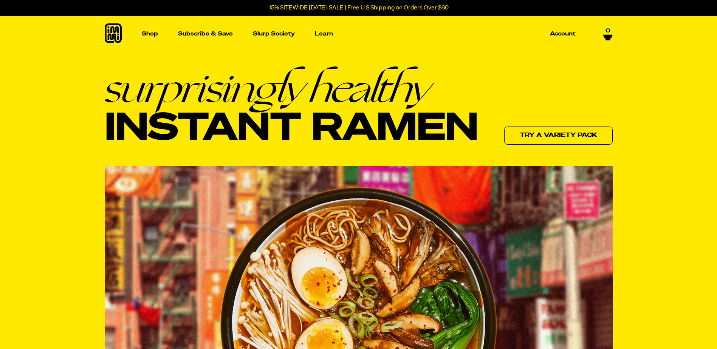 The height and width of the screenshot is (349, 717). Describe the element at coordinates (359, 34) in the screenshot. I see `nav: Main navigation` at that location.